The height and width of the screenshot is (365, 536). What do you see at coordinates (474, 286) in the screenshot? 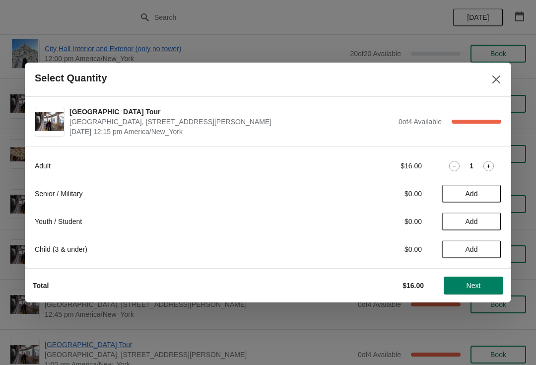
I see `span: Next` at bounding box center [474, 286].